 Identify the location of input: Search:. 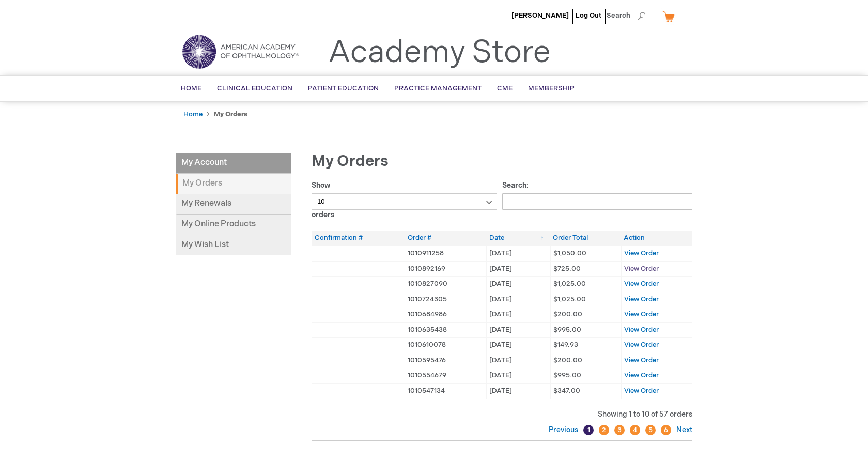
(597, 201).